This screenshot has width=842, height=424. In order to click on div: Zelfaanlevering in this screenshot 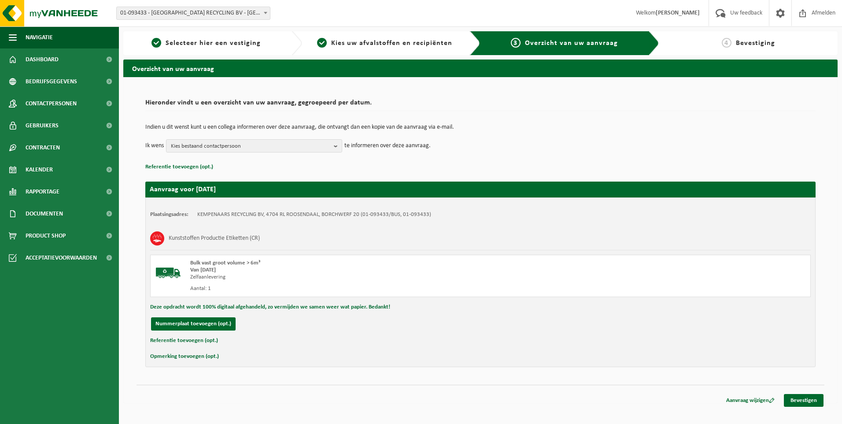, I will do `click(353, 277)`.